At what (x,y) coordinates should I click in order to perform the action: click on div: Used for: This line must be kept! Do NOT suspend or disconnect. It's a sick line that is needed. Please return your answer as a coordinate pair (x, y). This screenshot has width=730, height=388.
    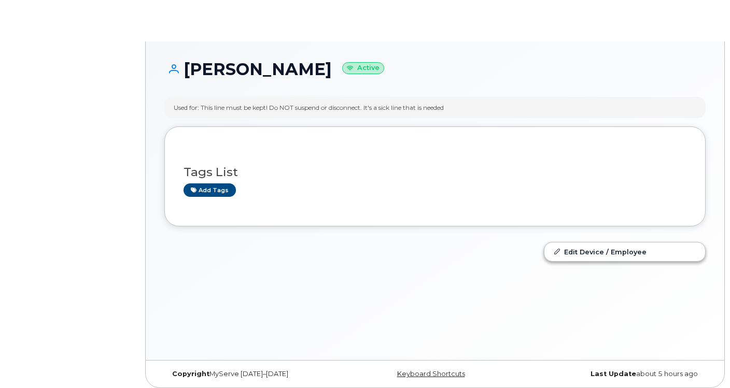
    Looking at the image, I should click on (309, 107).